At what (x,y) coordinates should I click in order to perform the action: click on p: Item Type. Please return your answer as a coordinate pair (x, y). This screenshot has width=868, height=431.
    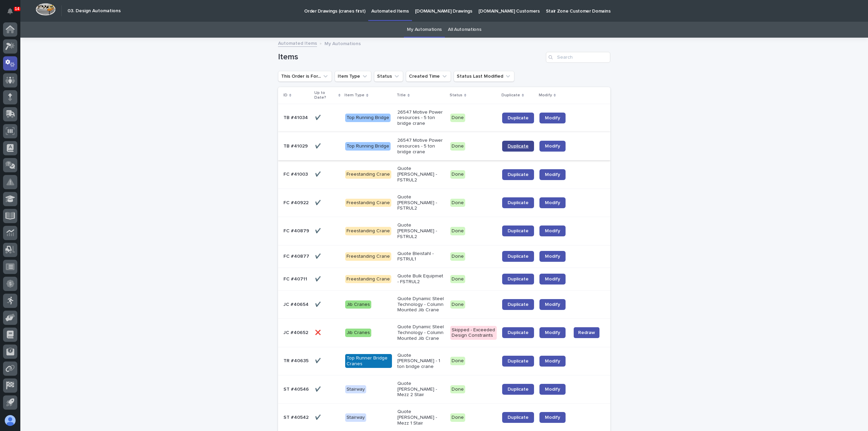
    Looking at the image, I should click on (354, 95).